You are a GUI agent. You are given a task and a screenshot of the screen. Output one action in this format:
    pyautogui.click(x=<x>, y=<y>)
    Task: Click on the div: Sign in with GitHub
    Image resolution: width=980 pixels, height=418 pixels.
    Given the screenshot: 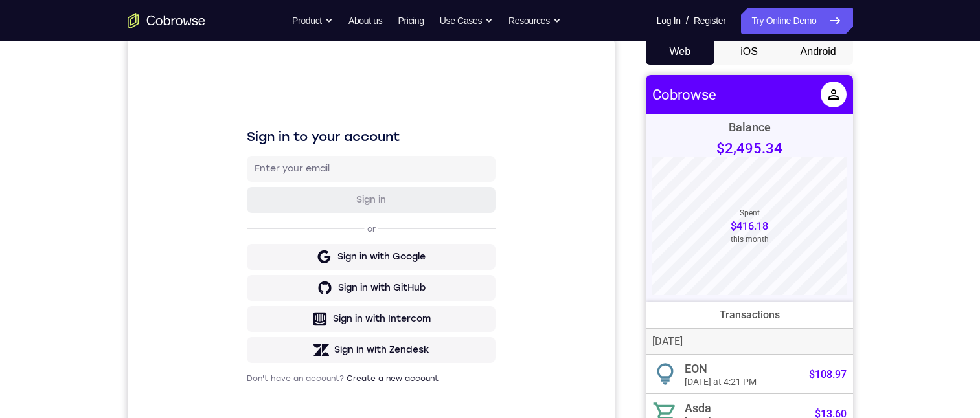 What is the action you would take?
    pyautogui.click(x=254, y=249)
    